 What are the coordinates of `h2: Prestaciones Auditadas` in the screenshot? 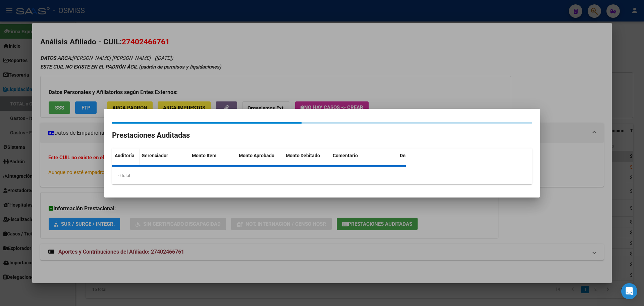 It's located at (322, 135).